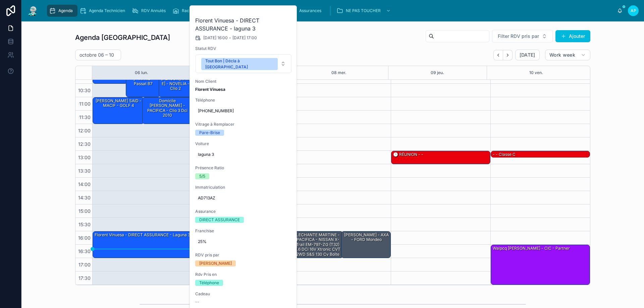  What do you see at coordinates (331, 11) in the screenshot?
I see `div: scrollable content` at bounding box center [331, 11].